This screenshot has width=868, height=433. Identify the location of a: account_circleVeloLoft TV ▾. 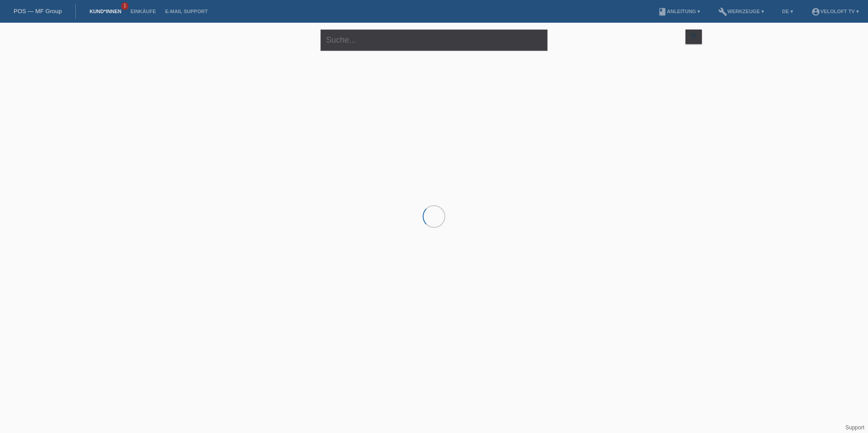
(835, 11).